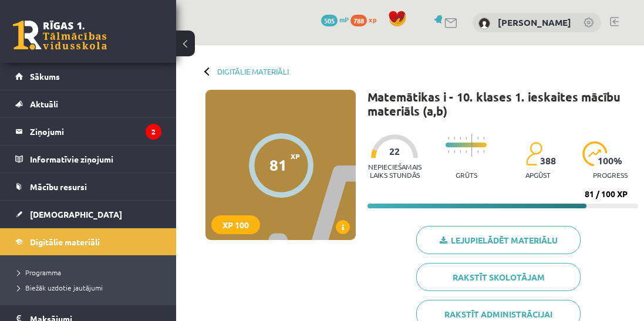  What do you see at coordinates (60, 35) in the screenshot?
I see `a: Rīgas 1. Tālmācības vidusskola` at bounding box center [60, 35].